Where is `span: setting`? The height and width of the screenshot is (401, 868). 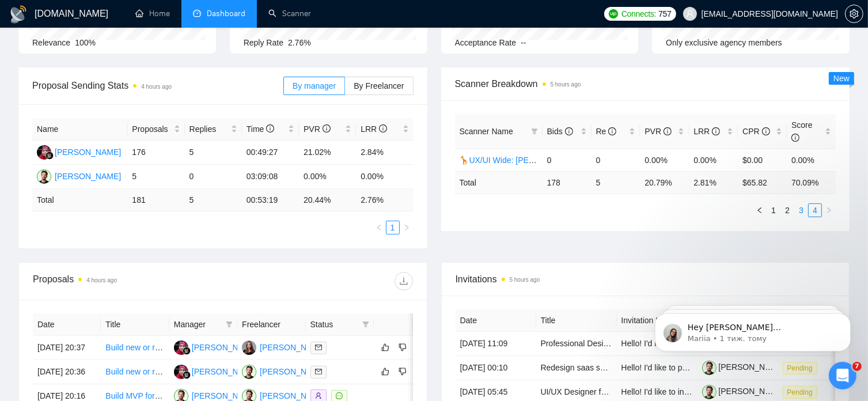
span: setting is located at coordinates (854, 14).